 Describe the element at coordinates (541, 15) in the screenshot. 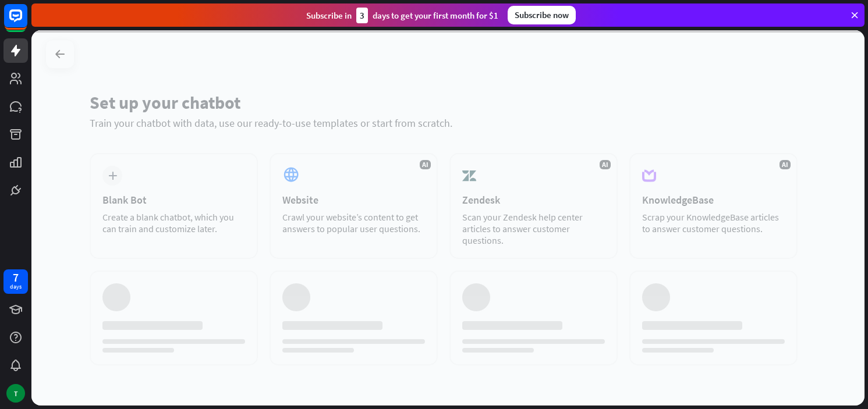

I see `div: Subscribe now` at that location.